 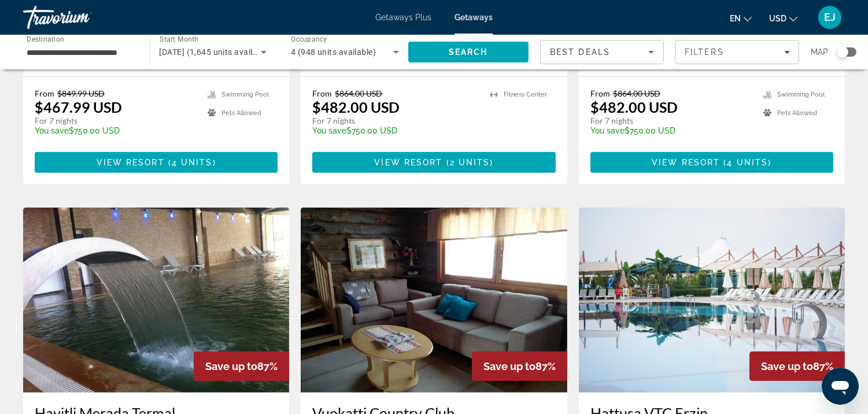 I want to click on button: Change currency, so click(x=783, y=18).